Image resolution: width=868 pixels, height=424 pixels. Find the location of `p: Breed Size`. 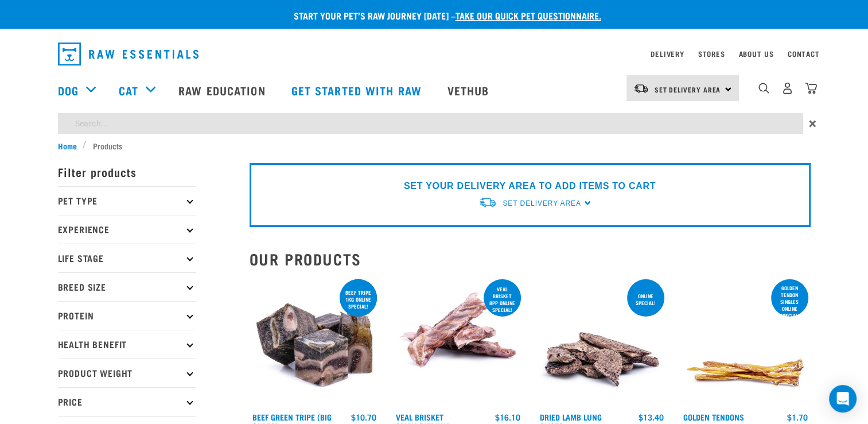

p: Breed Size is located at coordinates (127, 287).